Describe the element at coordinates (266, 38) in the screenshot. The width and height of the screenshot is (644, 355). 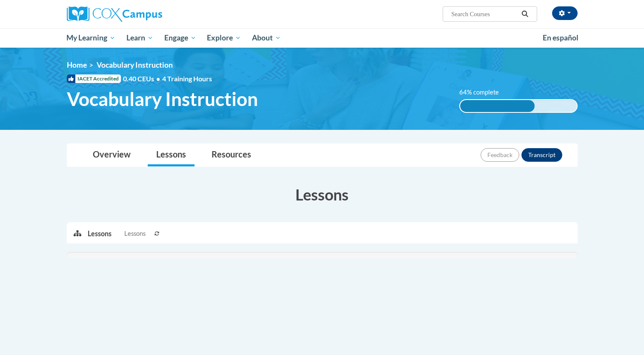
I see `span: About` at that location.